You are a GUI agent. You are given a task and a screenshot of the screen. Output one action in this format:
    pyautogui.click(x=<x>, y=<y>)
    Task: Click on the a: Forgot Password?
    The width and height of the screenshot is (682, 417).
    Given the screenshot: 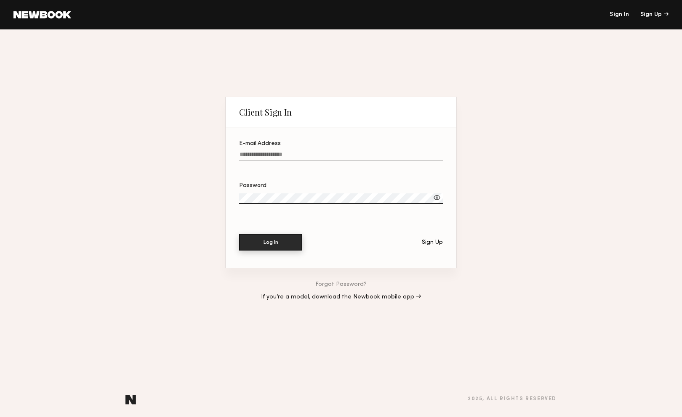 What is the action you would take?
    pyautogui.click(x=341, y=285)
    